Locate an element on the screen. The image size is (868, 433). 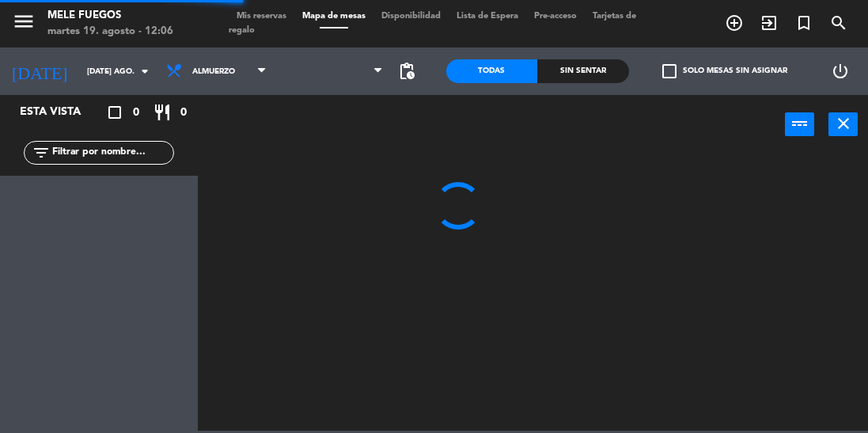
div: Todas is located at coordinates (492, 71).